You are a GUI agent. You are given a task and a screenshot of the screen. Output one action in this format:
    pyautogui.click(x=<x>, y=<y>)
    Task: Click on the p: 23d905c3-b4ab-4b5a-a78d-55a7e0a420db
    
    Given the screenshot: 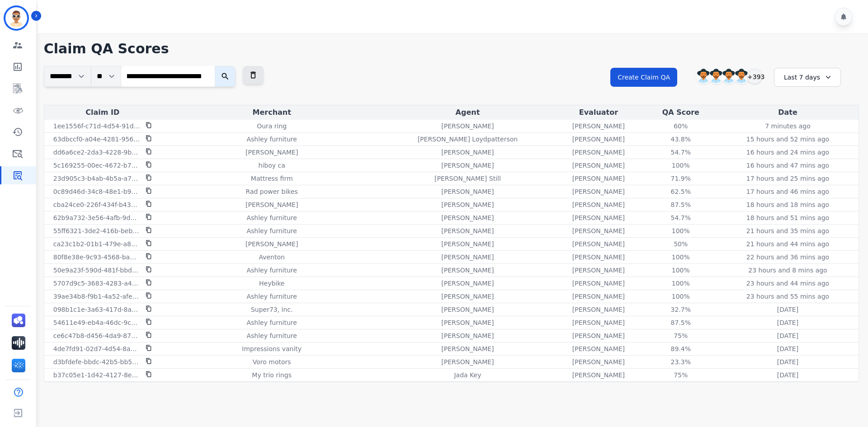 What is the action you would take?
    pyautogui.click(x=97, y=178)
    